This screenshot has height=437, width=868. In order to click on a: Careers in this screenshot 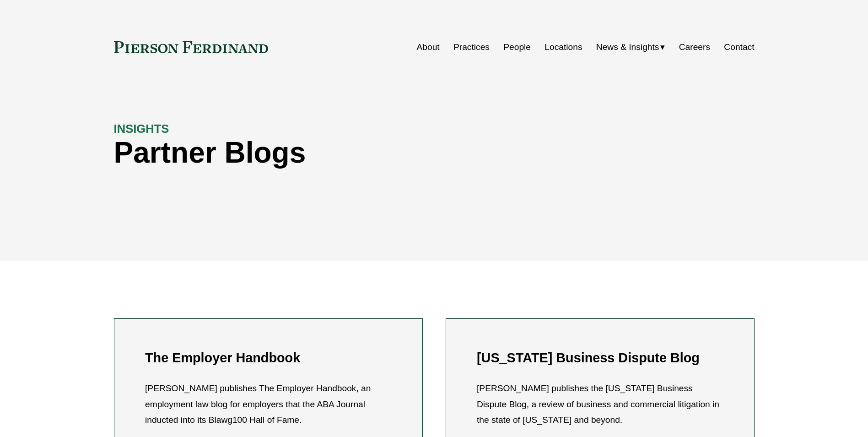, I will do `click(695, 47)`.